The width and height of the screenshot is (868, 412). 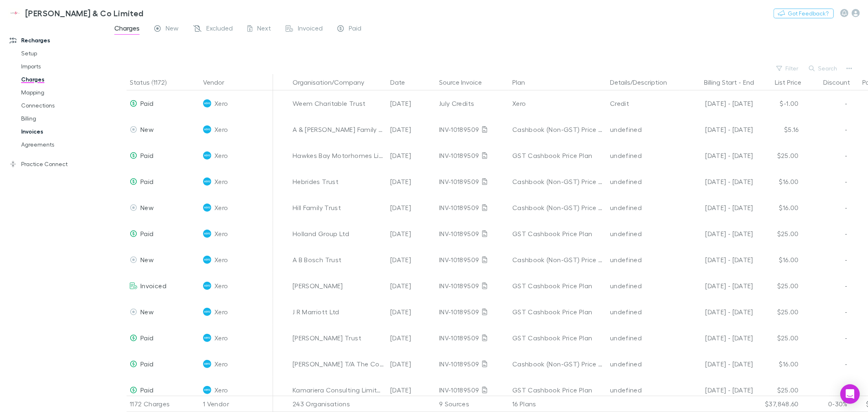 I want to click on button: List Price, so click(x=792, y=82).